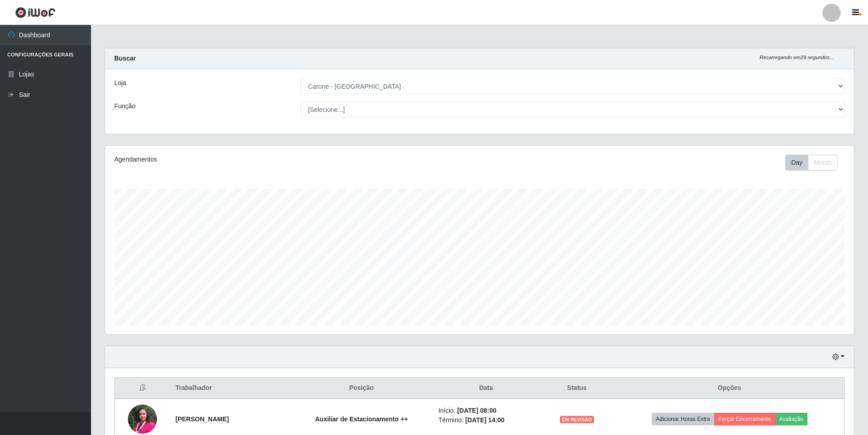 Image resolution: width=868 pixels, height=435 pixels. Describe the element at coordinates (576, 419) in the screenshot. I see `span: EM REVISÃO` at that location.